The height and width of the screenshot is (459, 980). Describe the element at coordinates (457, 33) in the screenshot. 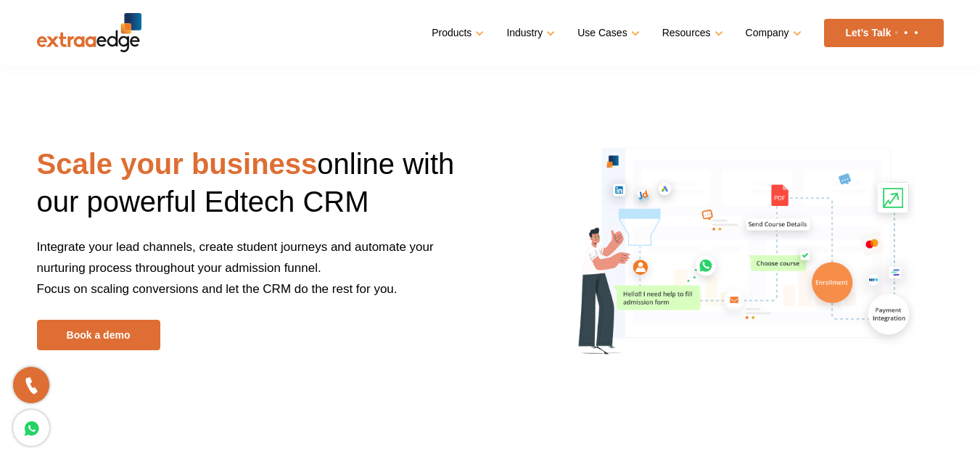

I see `a: Products` at that location.